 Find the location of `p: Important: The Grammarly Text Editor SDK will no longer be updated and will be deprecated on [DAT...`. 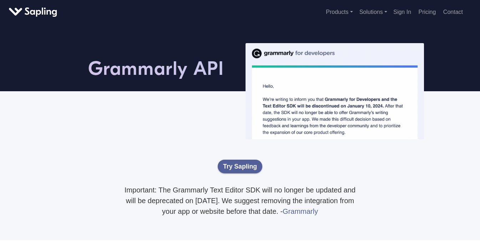

p: Important: The Grammarly Text Editor SDK will no longer be updated and will be deprecated on [DAT... is located at coordinates (240, 201).